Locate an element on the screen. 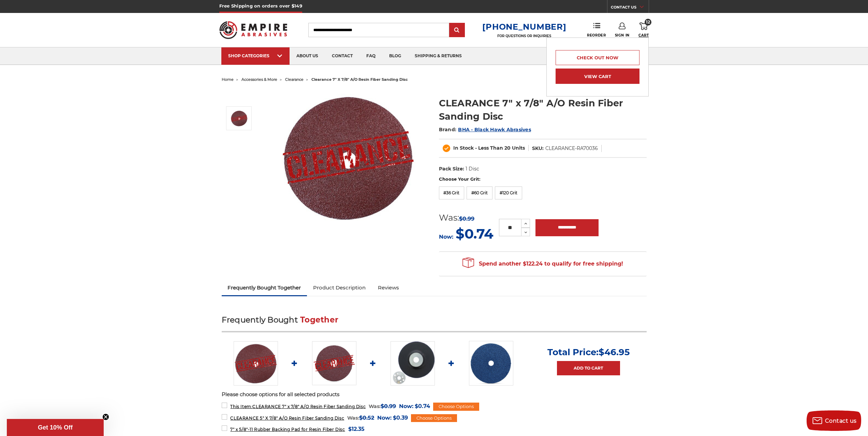  span: CLEARANCE 7" x 7/8" A/O Resin Fiber Sanding Disc is located at coordinates (298, 406).